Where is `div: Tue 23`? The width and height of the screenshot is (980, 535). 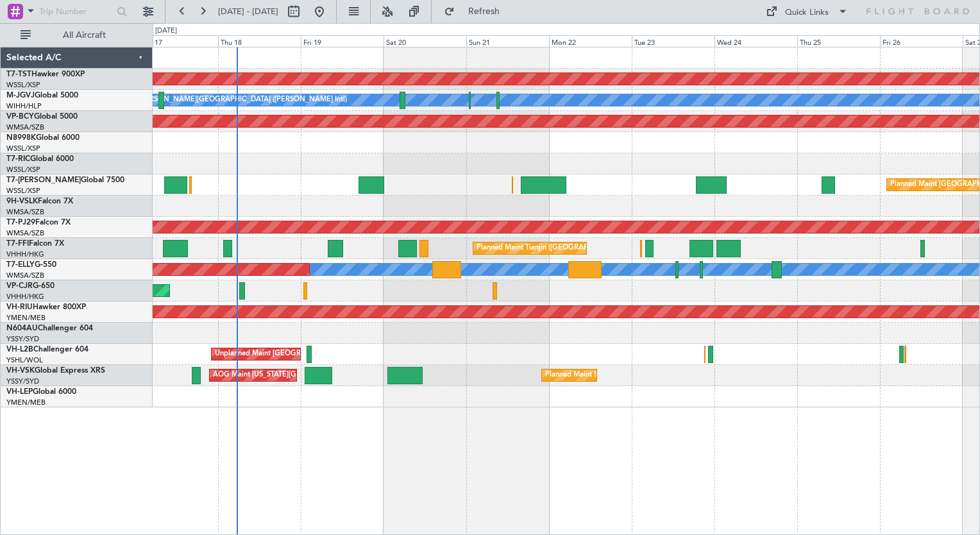 div: Tue 23 is located at coordinates (673, 41).